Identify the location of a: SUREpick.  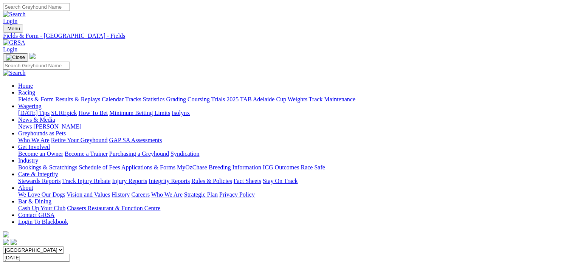
(64, 113).